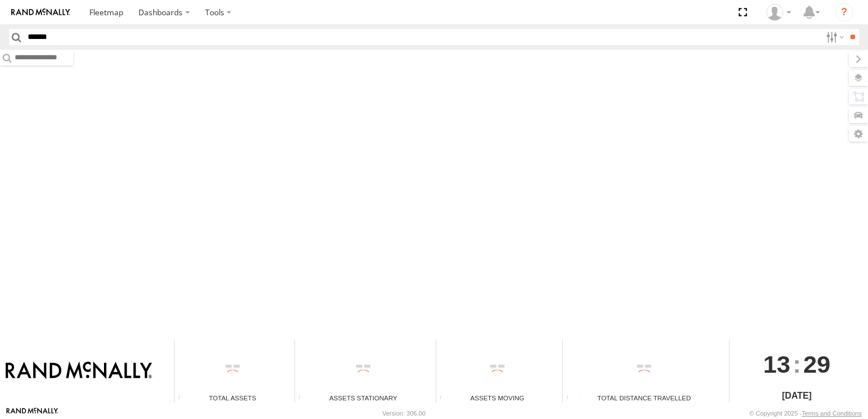 The image size is (868, 419). What do you see at coordinates (232, 397) in the screenshot?
I see `div: Total Assets` at bounding box center [232, 397].